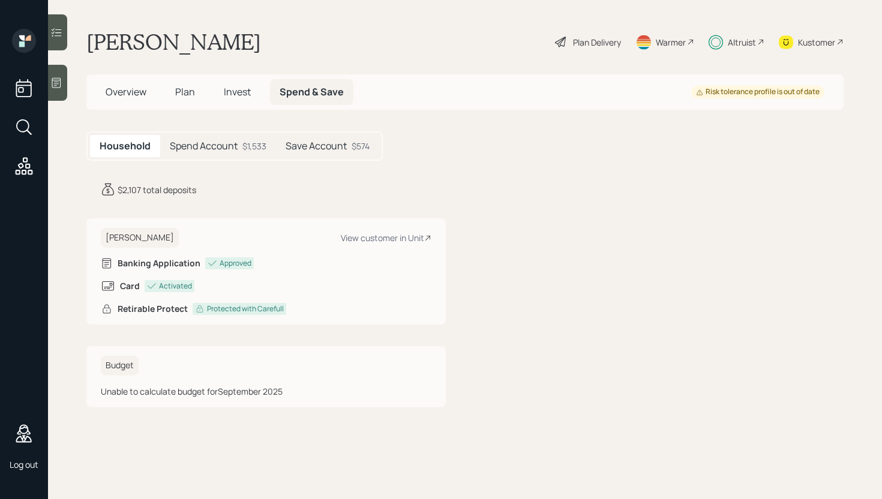 This screenshot has width=882, height=499. I want to click on div: View customer in Unit, so click(386, 237).